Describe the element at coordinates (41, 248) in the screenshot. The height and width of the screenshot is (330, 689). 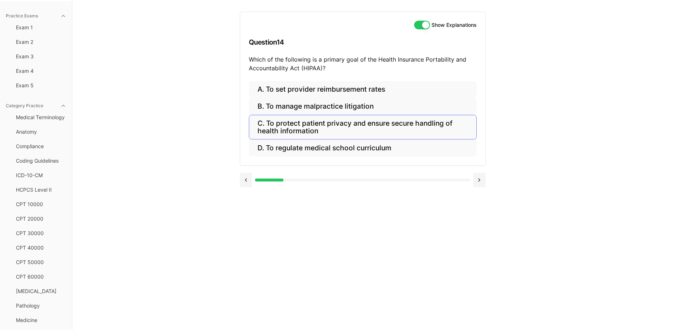
I see `button: CPT 40000` at that location.